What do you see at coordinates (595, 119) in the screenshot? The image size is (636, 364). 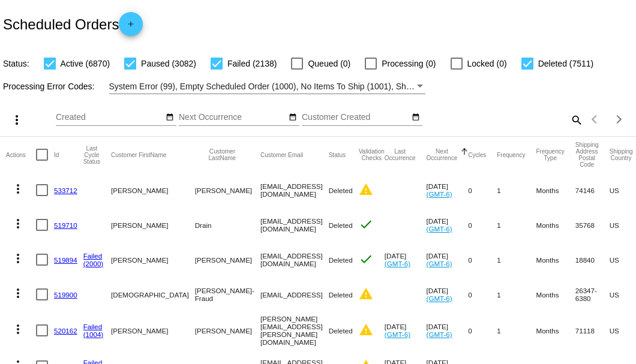 I see `button: Previous page` at bounding box center [595, 119].